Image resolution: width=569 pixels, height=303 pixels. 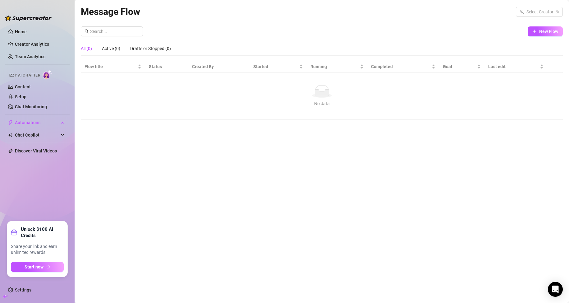 I want to click on th: Flow title, so click(x=113, y=67).